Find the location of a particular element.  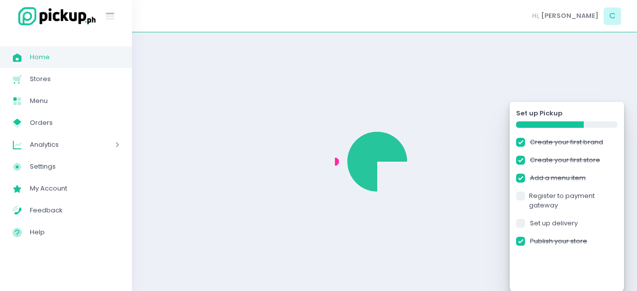

a: Create your first store is located at coordinates (565, 160).